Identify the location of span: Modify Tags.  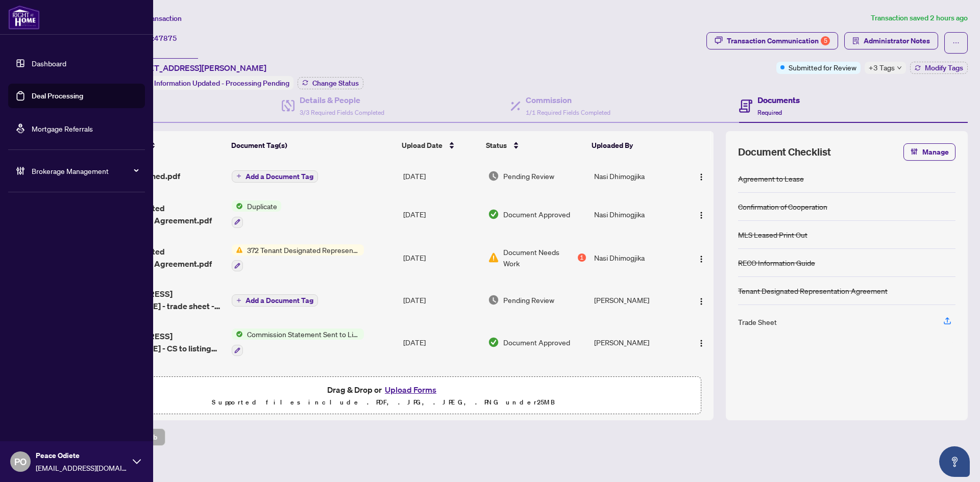
(944, 68).